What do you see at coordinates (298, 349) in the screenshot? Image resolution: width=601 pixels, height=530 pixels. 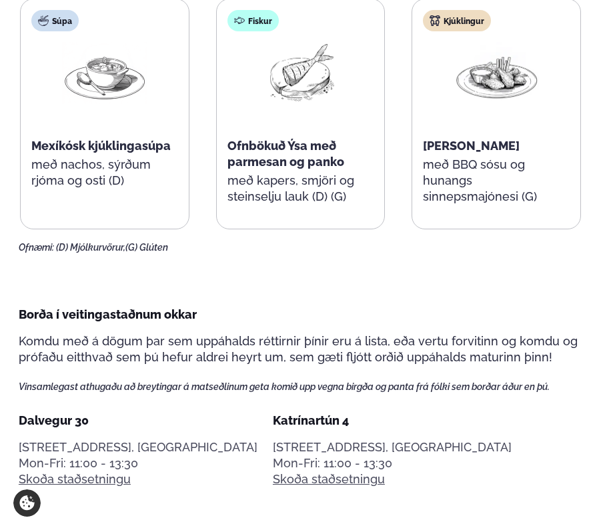 I see `span: Komdu með á dögum þar sem uppáhalds réttirnir þínir eru á lista, eða vertu forvitinn og komdu og ...` at bounding box center [298, 349].